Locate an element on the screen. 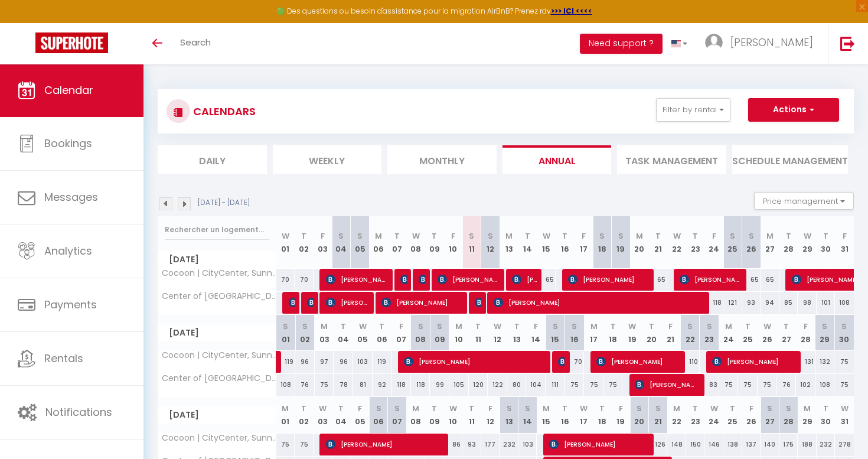 Image resolution: width=868 pixels, height=459 pixels. div: 102 is located at coordinates (805, 385).